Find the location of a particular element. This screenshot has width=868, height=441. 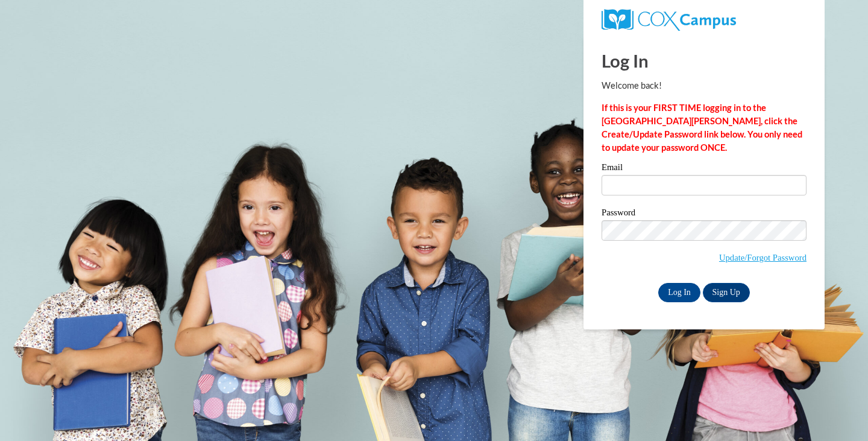

a: Sign Up is located at coordinates (727, 292).